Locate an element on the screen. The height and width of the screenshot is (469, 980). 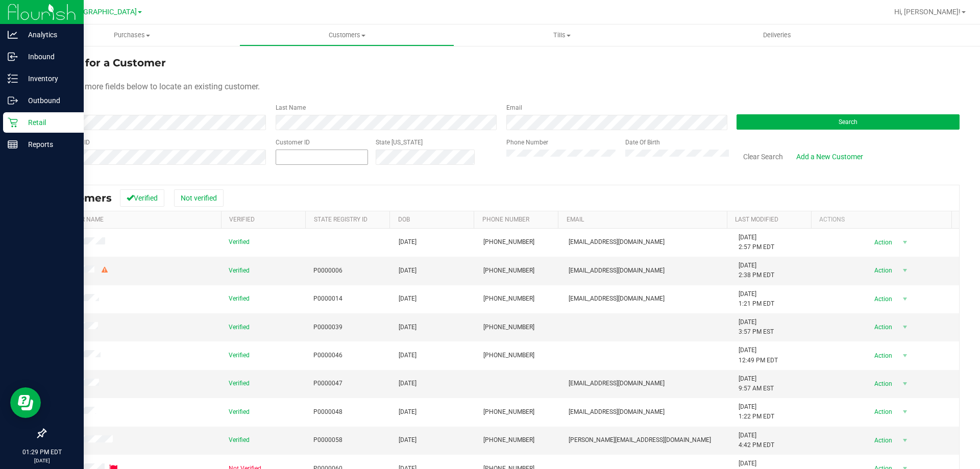
a: Email is located at coordinates (576, 220).